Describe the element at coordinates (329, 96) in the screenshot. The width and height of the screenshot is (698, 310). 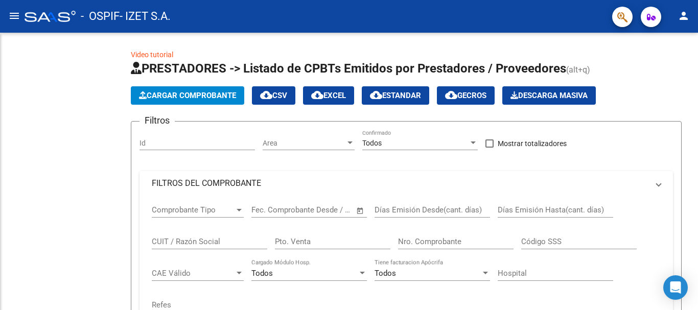
I see `button: EXCEL` at that location.